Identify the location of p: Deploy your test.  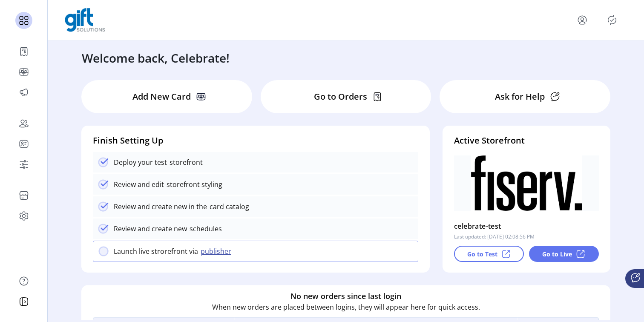
(140, 162).